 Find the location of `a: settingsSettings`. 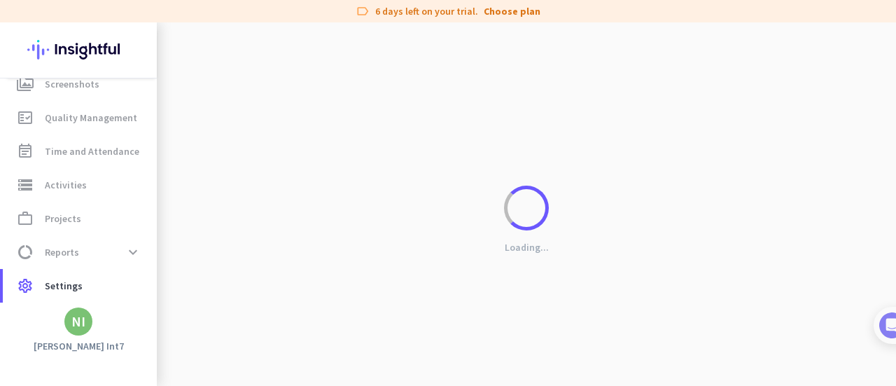

a: settingsSettings is located at coordinates (80, 286).